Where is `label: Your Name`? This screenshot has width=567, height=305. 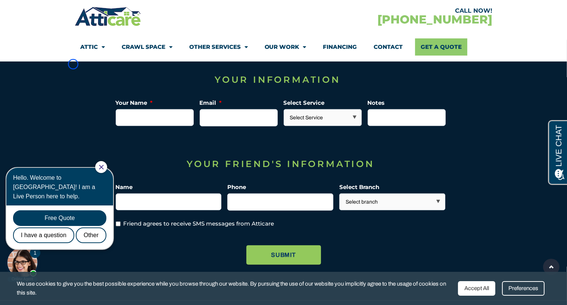
label: Your Name is located at coordinates (154, 103).